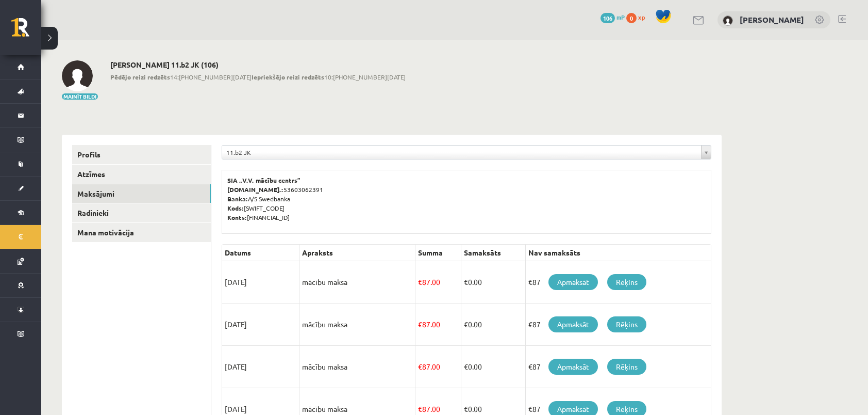 The height and width of the screenshot is (415, 868). What do you see at coordinates (613, 17) in the screenshot?
I see `a: 106 mP` at bounding box center [613, 17].